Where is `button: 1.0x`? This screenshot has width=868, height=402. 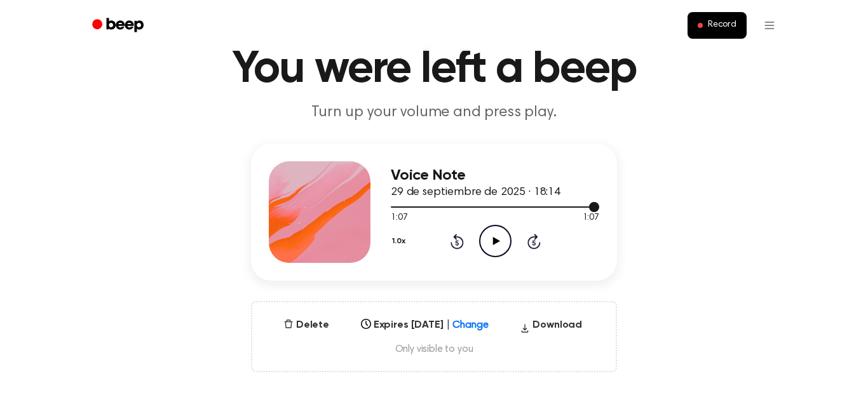 button: 1.0x is located at coordinates (400, 241).